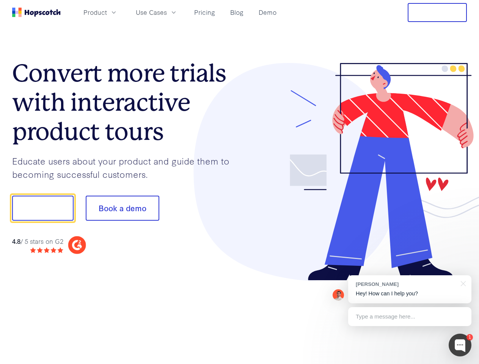 This screenshot has width=479, height=364. Describe the element at coordinates (237, 12) in the screenshot. I see `a: Blog` at that location.